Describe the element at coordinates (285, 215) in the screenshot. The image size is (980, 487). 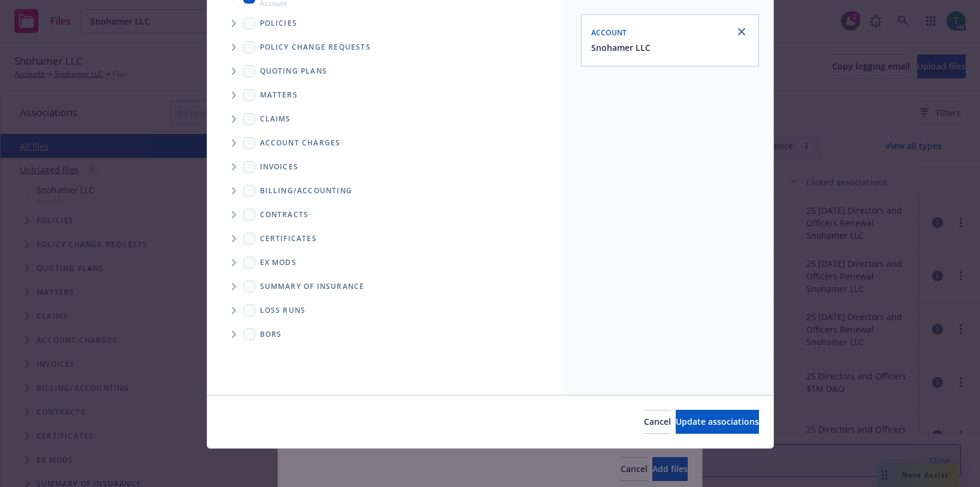
I see `span: Contracts` at that location.